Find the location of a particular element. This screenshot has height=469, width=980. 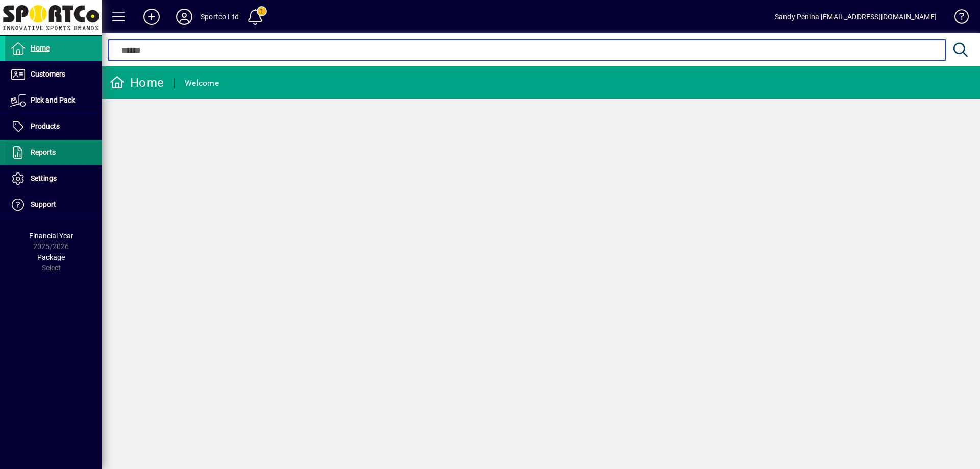

div: Sportco Ltd is located at coordinates (220, 17).